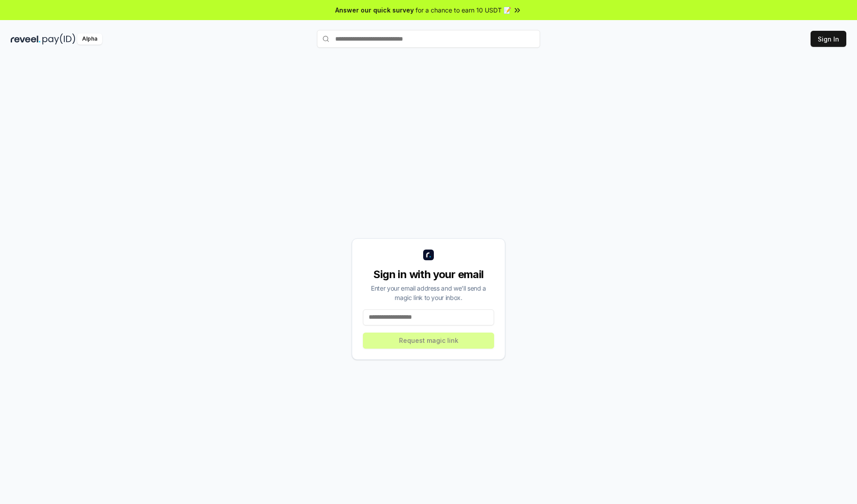  I want to click on div: Sign in with your email, so click(428, 274).